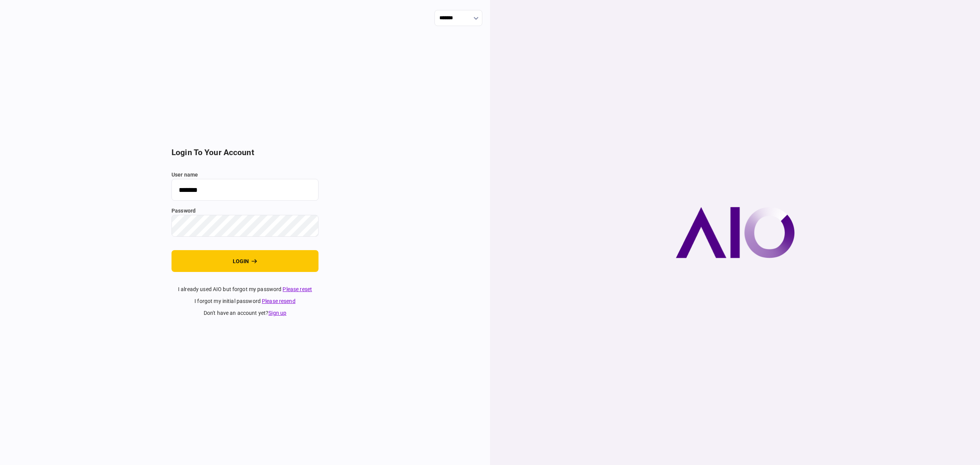 Image resolution: width=980 pixels, height=465 pixels. What do you see at coordinates (245, 313) in the screenshot?
I see `div: don't have an account yet ?` at bounding box center [245, 313].